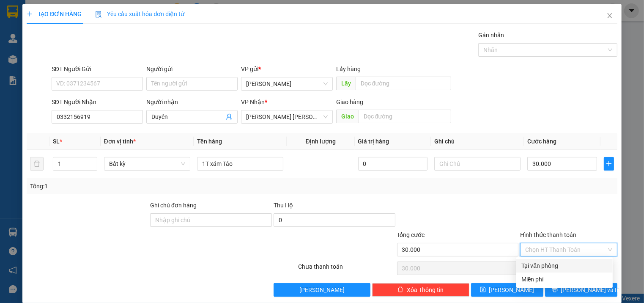 Image resolution: width=644 pixels, height=303 pixels. Describe the element at coordinates (346, 83) in the screenshot. I see `span: Lấy` at that location.